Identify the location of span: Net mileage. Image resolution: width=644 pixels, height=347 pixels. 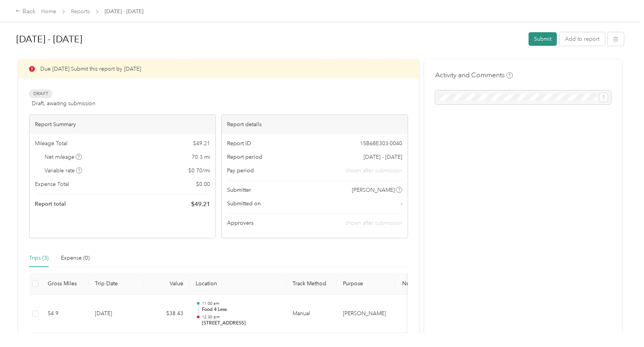
(63, 157).